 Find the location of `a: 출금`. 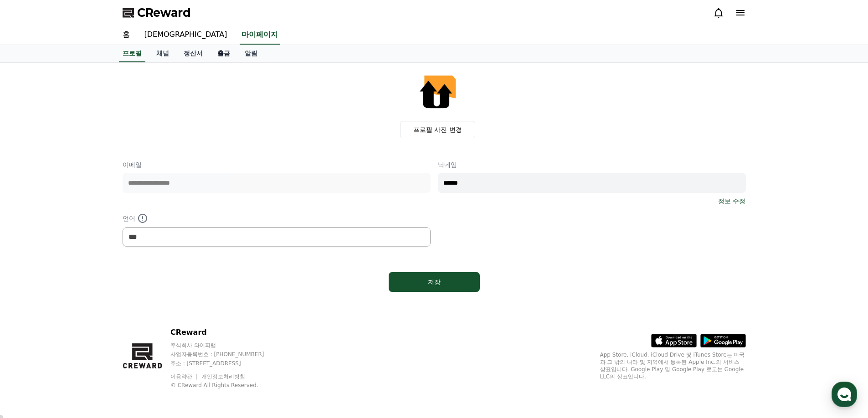

a: 출금 is located at coordinates (224, 53).